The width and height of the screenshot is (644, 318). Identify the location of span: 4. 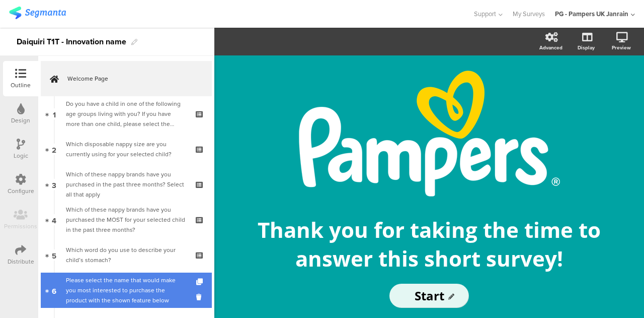
(54, 220).